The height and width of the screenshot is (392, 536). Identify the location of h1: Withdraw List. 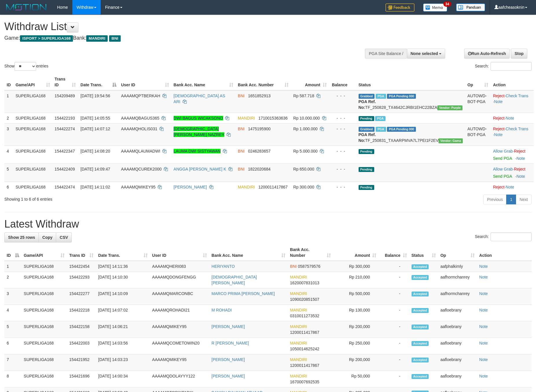
(178, 27).